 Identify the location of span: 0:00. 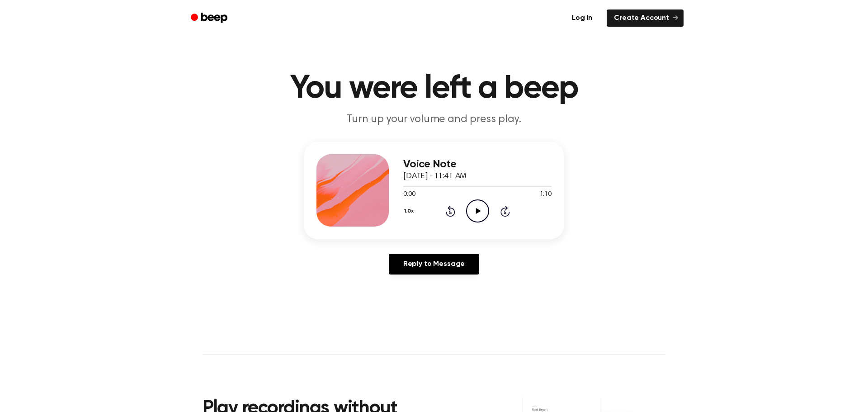
(409, 195).